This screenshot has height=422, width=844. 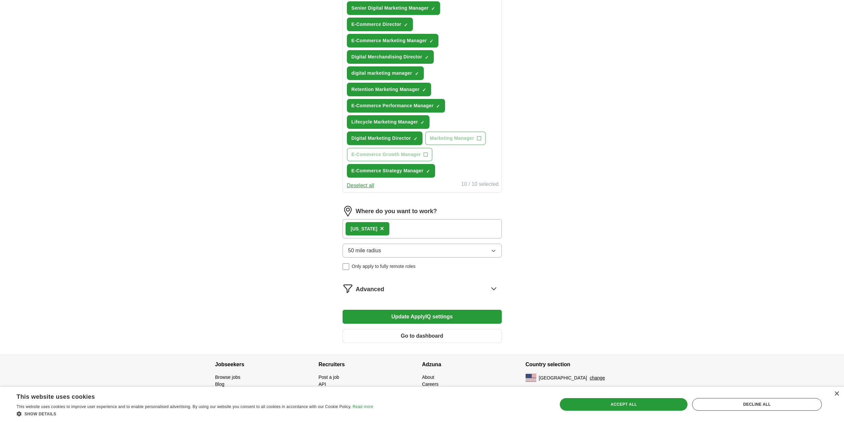 What do you see at coordinates (385, 138) in the screenshot?
I see `button: Digital Marketing Director✓` at bounding box center [385, 138].